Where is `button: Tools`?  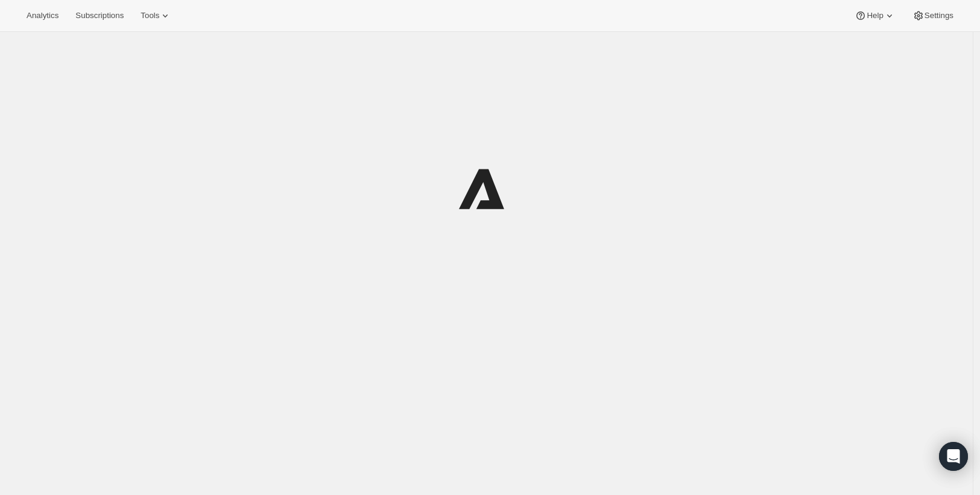 button: Tools is located at coordinates (156, 16).